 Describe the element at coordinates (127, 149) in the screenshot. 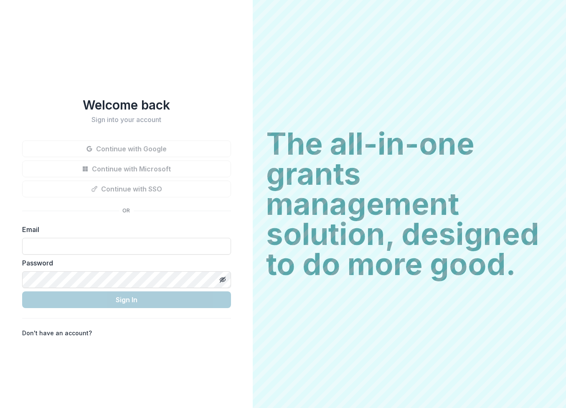

I see `button: Continue with Google` at that location.